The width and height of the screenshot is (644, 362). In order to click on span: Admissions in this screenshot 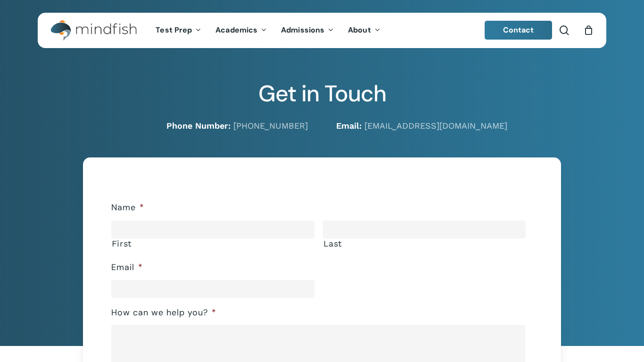, I will do `click(303, 30)`.